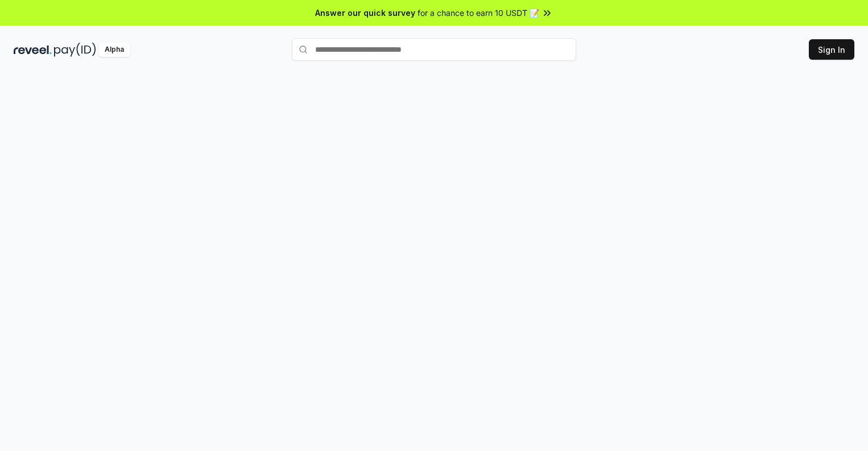 This screenshot has width=868, height=451. Describe the element at coordinates (75, 49) in the screenshot. I see `img: pay_id` at that location.